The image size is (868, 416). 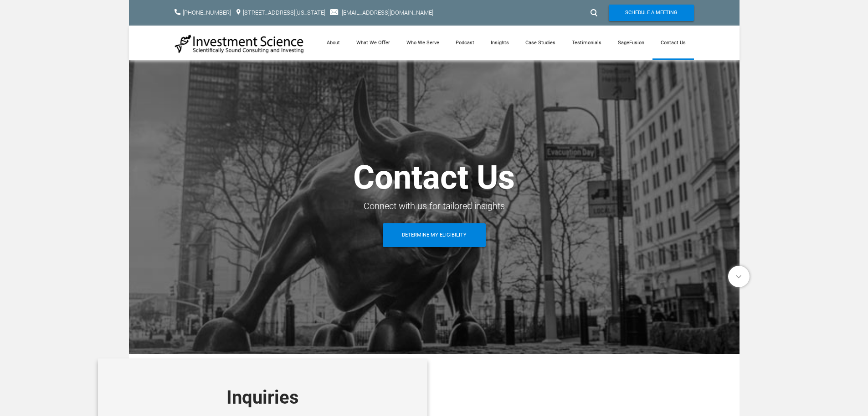 What do you see at coordinates (500, 43) in the screenshot?
I see `a: Insights` at bounding box center [500, 43].